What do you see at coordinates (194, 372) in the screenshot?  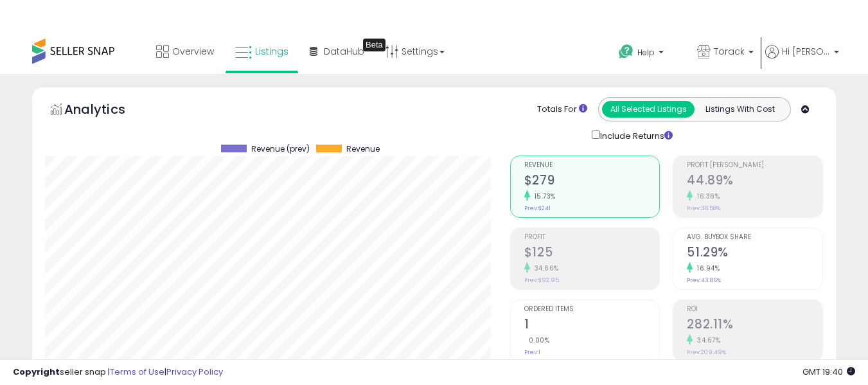 I see `a: Privacy Policy` at bounding box center [194, 372].